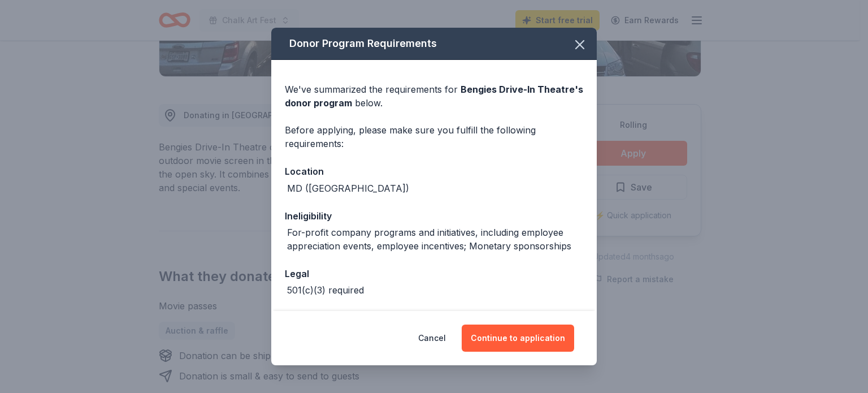  I want to click on div: Legal, so click(434, 273).